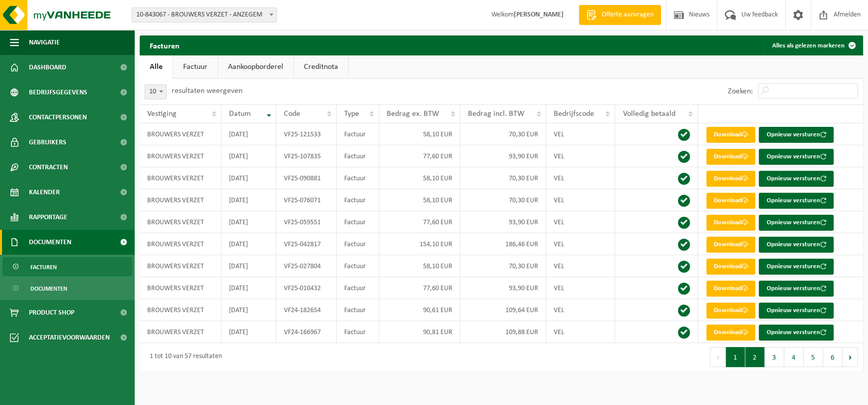 This screenshot has height=405, width=868. I want to click on span: Bedrijfscode, so click(574, 114).